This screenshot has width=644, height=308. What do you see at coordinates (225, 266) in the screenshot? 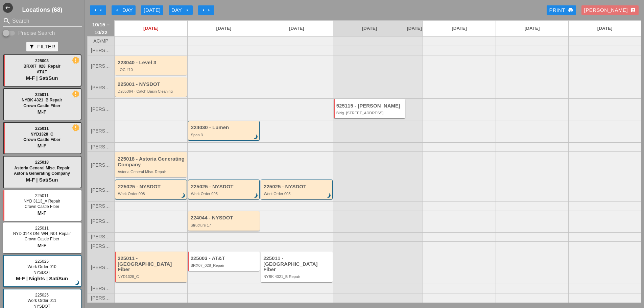
I see `div: BRX07_028_Repair` at bounding box center [225, 266].